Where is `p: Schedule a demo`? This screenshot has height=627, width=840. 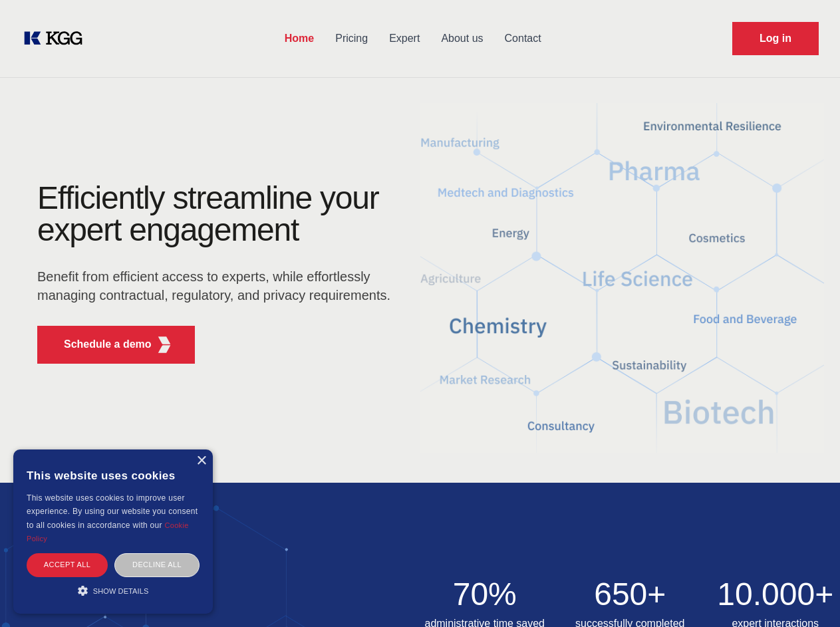 p: Schedule a demo is located at coordinates (108, 344).